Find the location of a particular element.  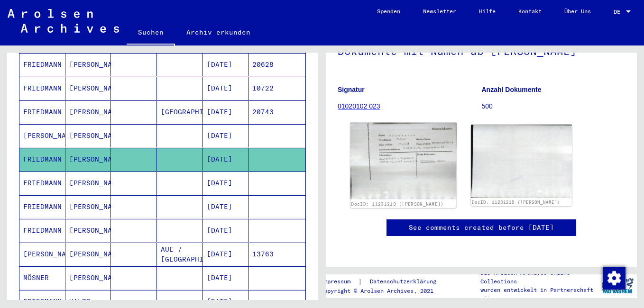

b: Anzahl Dokumente is located at coordinates (511, 90).